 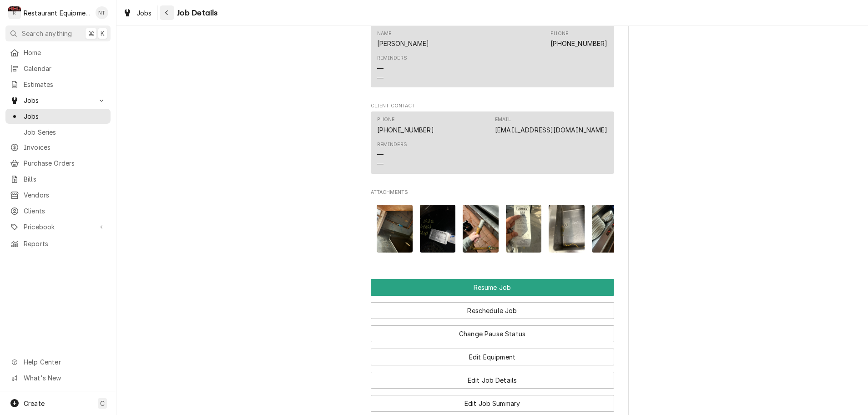 What do you see at coordinates (65, 243) in the screenshot?
I see `span: Reports` at bounding box center [65, 243].